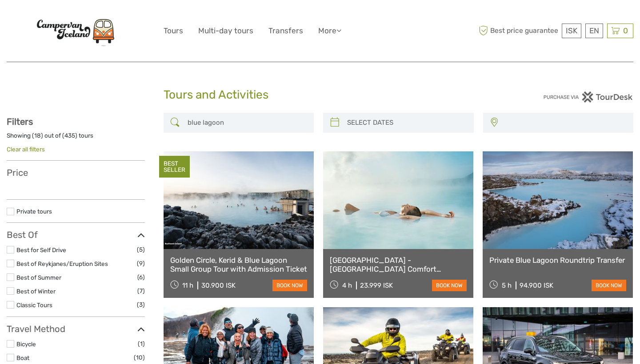  Describe the element at coordinates (330, 31) in the screenshot. I see `a: More` at that location.